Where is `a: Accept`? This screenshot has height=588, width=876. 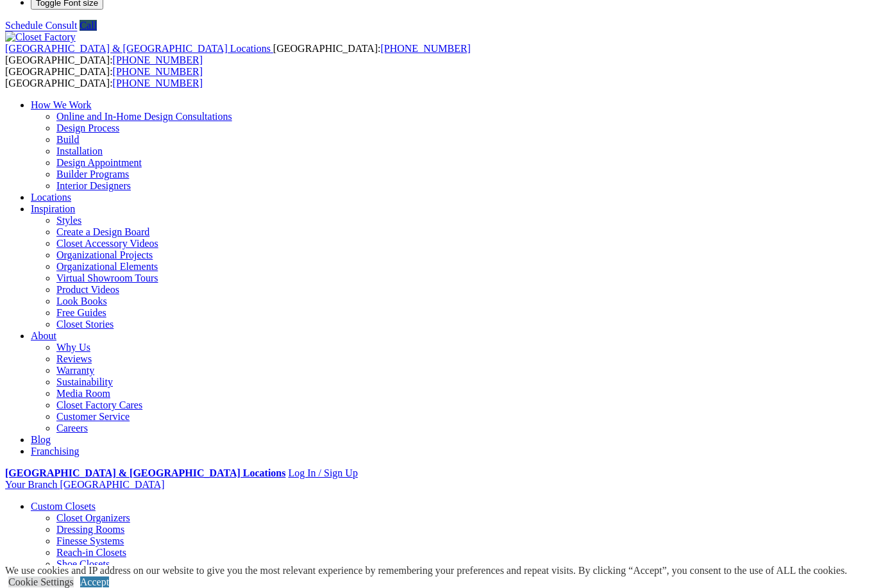 a: Accept is located at coordinates (94, 581).